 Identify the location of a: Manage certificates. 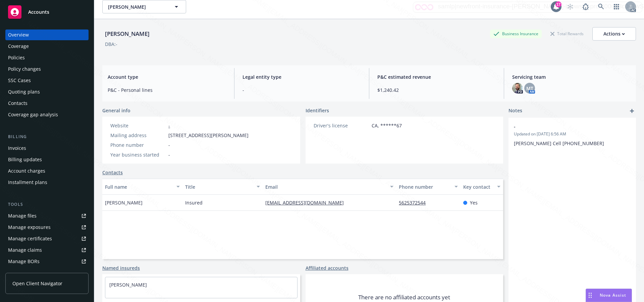
(47, 239).